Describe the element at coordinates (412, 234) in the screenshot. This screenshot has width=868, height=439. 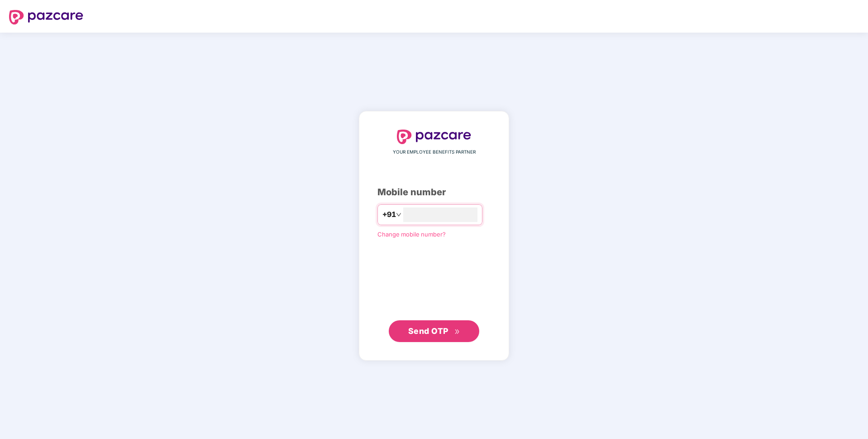
I see `a: Change mobile number?` at that location.